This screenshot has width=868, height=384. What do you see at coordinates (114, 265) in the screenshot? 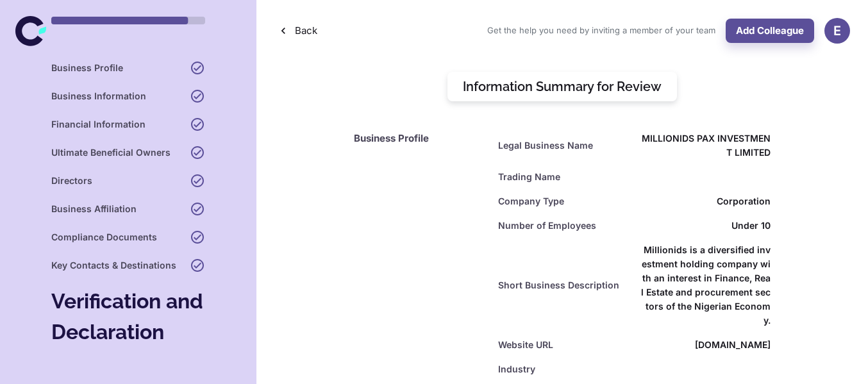
I see `h6: Key Contacts & Destinations` at bounding box center [114, 265].